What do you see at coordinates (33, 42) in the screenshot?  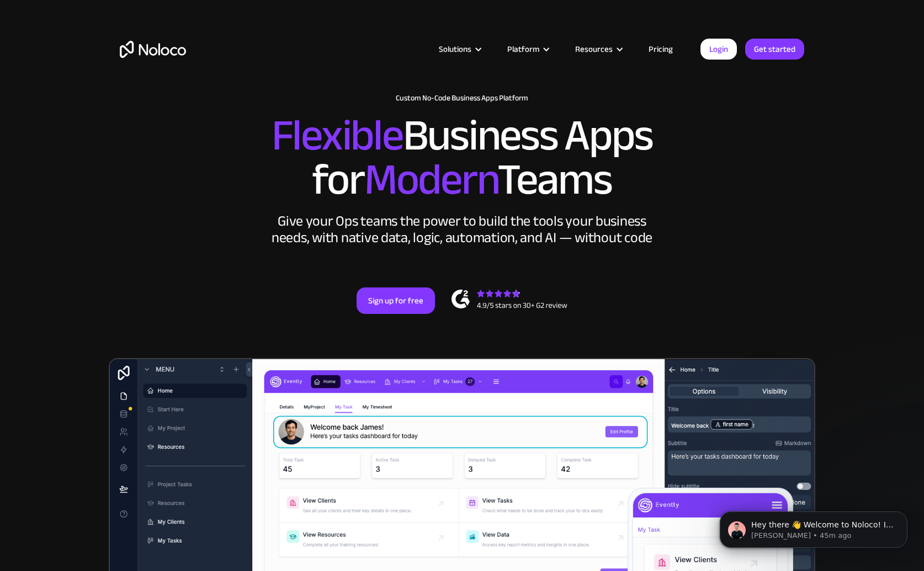 I see `img: Profile image for Darragh` at bounding box center [33, 42].